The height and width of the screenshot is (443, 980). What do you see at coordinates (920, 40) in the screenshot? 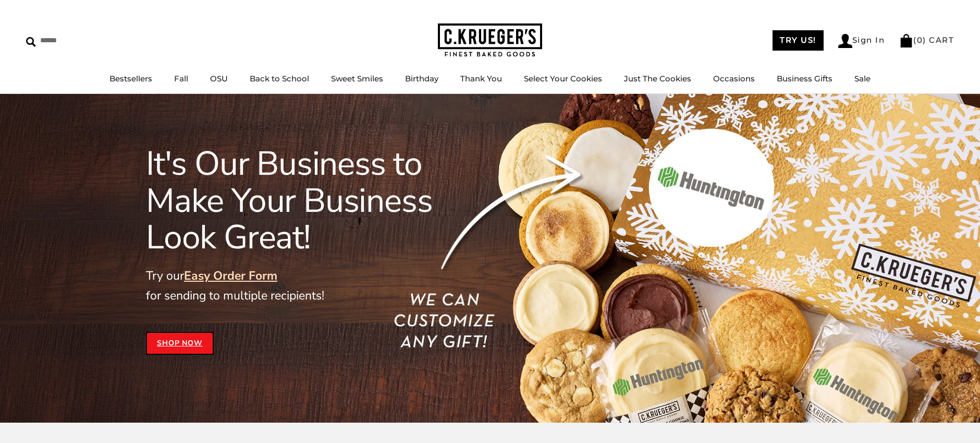
I see `span: 0` at bounding box center [920, 40].